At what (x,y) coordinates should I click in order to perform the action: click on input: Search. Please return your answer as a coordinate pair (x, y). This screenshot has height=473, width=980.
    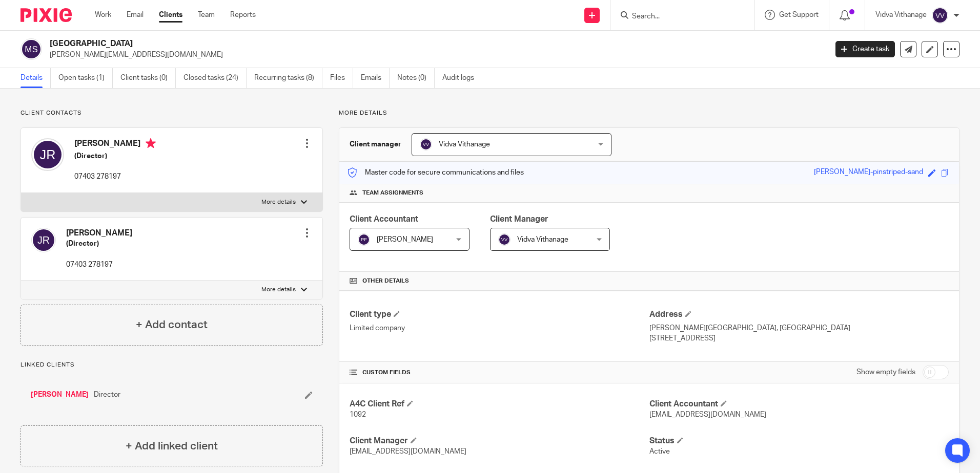
    Looking at the image, I should click on (677, 17).